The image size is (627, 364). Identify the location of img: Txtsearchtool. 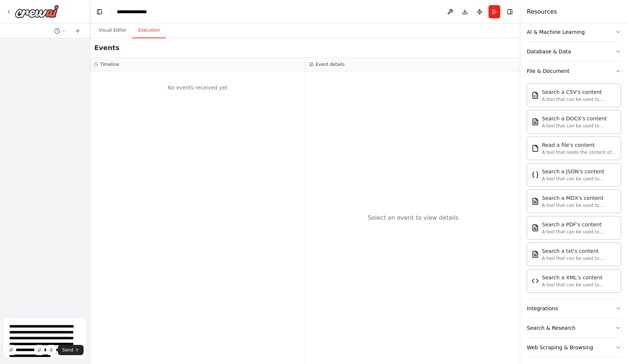
(535, 254).